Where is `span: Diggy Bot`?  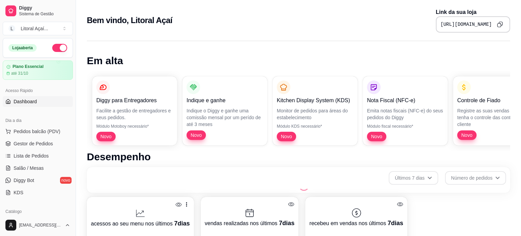
span: Diggy Bot is located at coordinates (24, 180).